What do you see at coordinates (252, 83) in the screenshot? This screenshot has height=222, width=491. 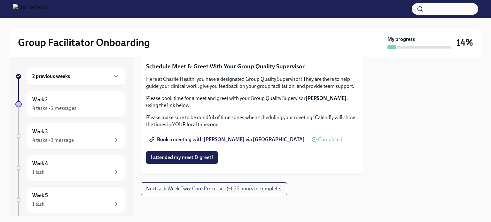 I see `p: Here at Charlie Health, you have a designated Group Quality Supervisor! They are there to help gu...` at bounding box center [252, 83].